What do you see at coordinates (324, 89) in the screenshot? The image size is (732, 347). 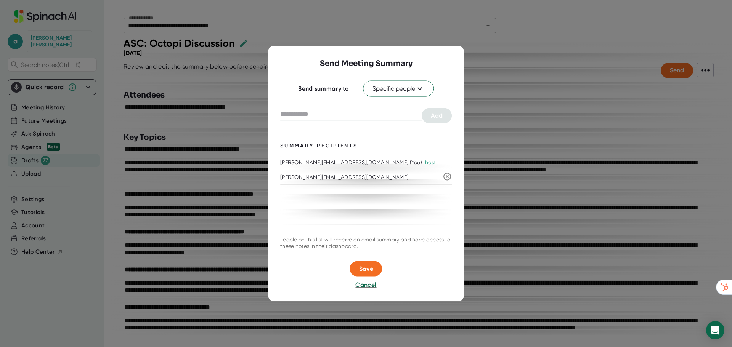 I see `div: Send summary to` at bounding box center [324, 89].